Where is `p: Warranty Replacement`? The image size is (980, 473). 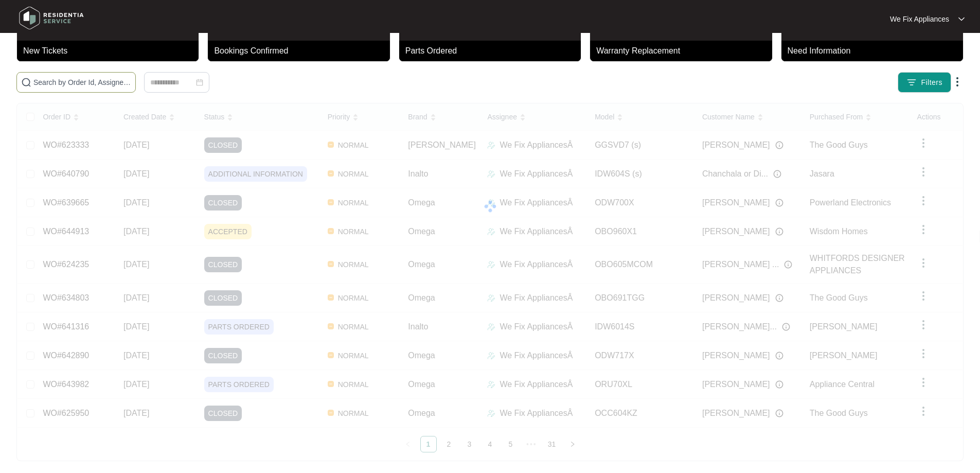
p: Warranty Replacement is located at coordinates (684, 51).